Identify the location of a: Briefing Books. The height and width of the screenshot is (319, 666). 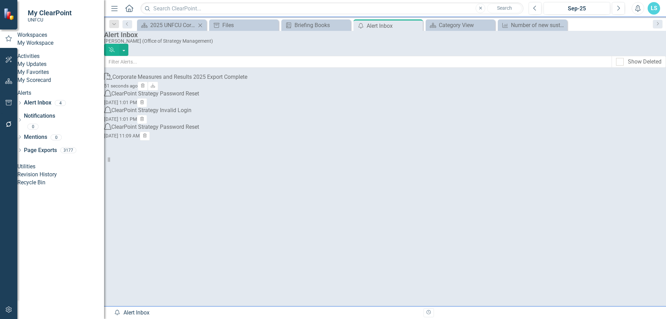
(316, 25).